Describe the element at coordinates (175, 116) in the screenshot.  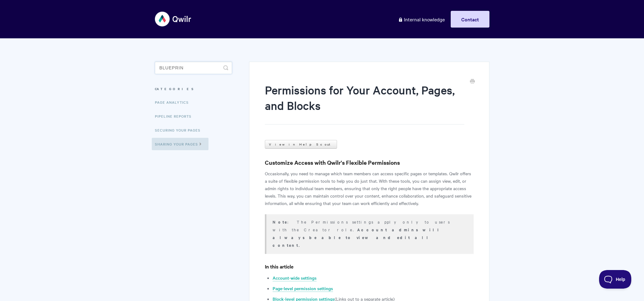
I see `a: Pipeline reports` at that location.